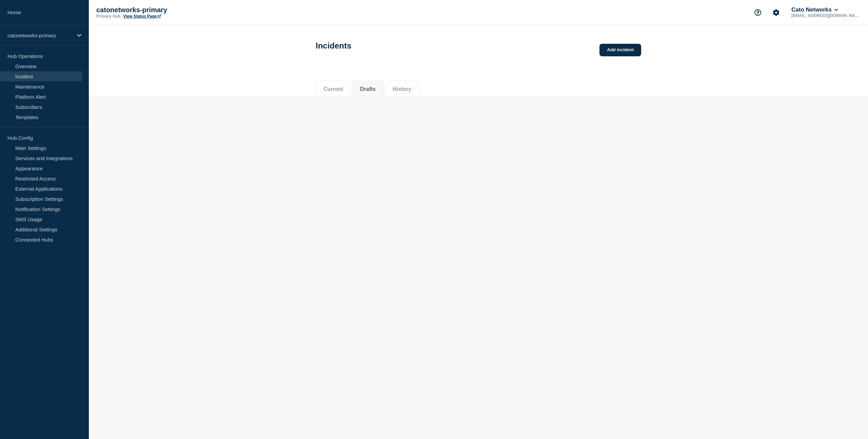  Describe the element at coordinates (402, 89) in the screenshot. I see `button: History` at that location.